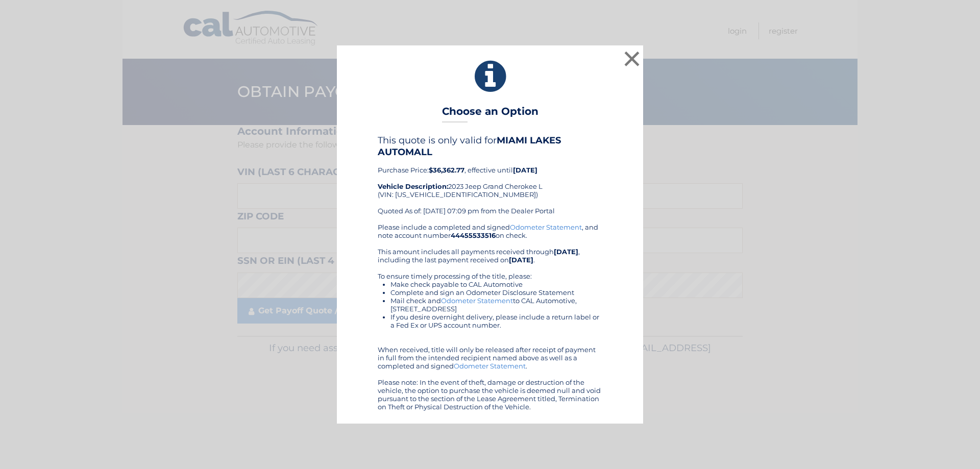 The image size is (980, 469). I want to click on li: If you desire overnight delivery, please include a return label or a Fed Ex or UPS account number., so click(496, 321).